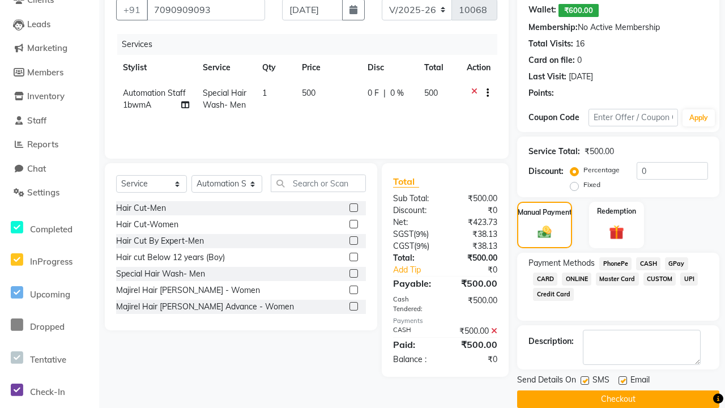 This screenshot has width=725, height=408. I want to click on div: No Active Membership, so click(618, 27).